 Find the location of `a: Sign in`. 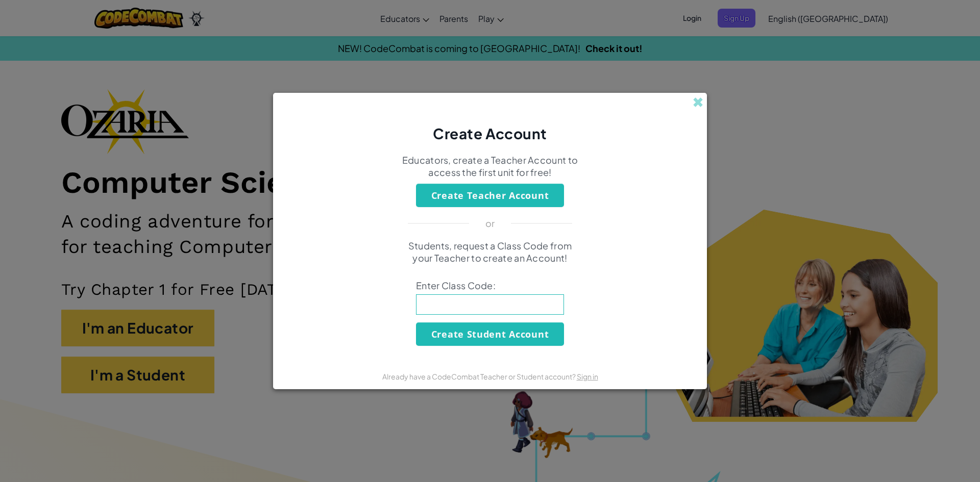

a: Sign in is located at coordinates (588, 376).